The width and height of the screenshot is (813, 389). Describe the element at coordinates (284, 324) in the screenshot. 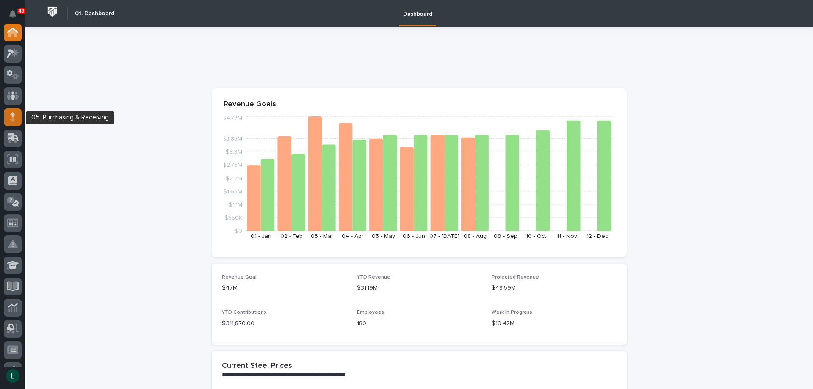

I see `p: $ 311,870.00` at that location.